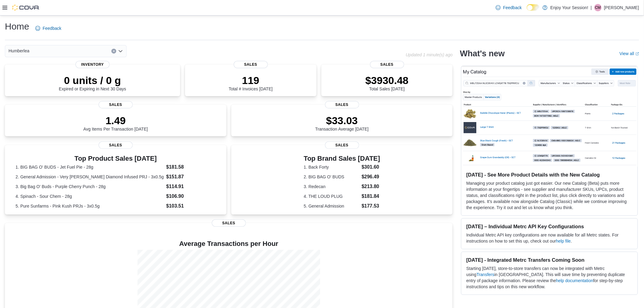 This screenshot has width=644, height=308. I want to click on a: help documentation, so click(575, 281).